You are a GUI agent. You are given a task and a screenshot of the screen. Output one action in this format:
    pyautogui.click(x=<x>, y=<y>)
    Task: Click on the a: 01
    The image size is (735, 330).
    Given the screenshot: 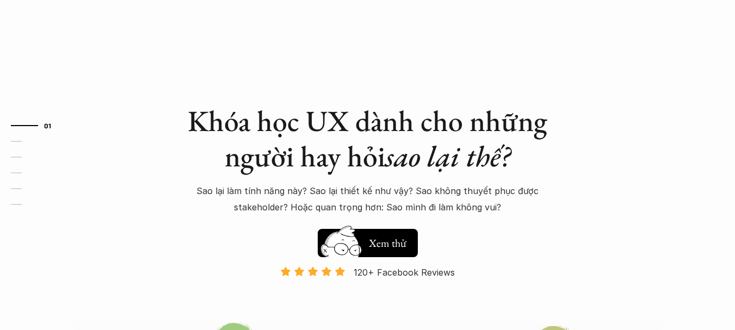 What is the action you would take?
    pyautogui.click(x=36, y=126)
    